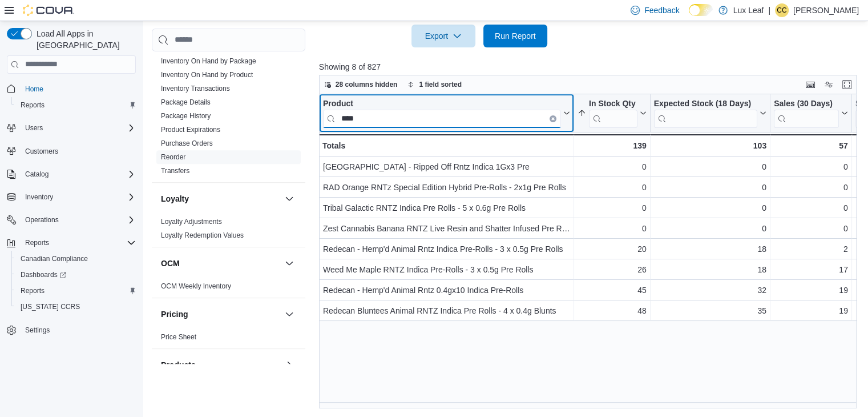  What do you see at coordinates (612, 146) in the screenshot?
I see `div: 139` at bounding box center [612, 146].